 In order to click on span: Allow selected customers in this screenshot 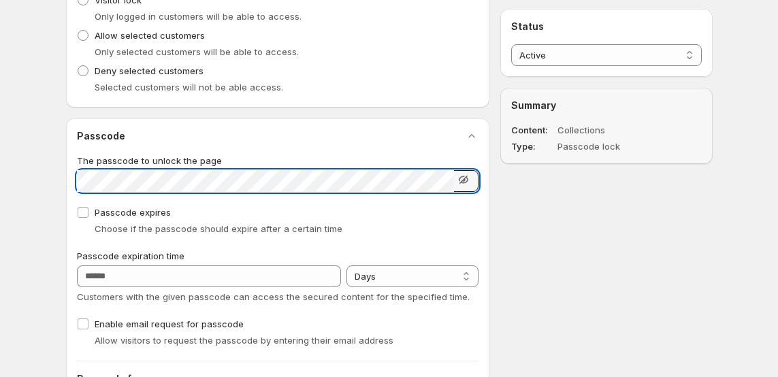, I will do `click(150, 35)`.